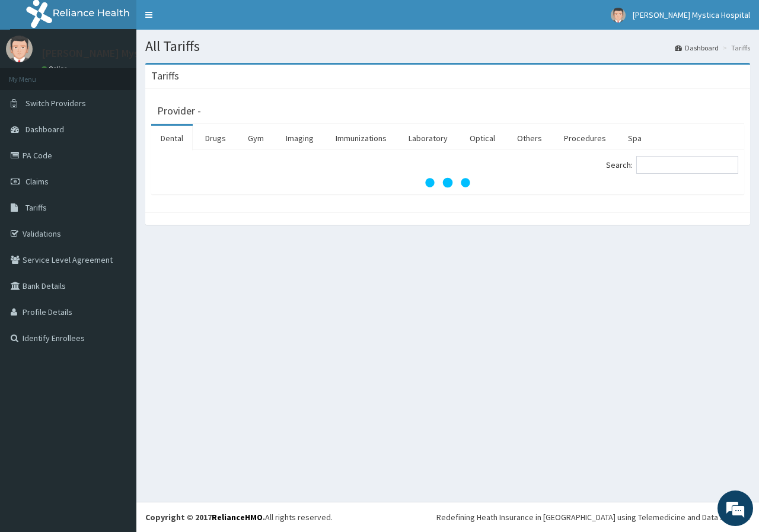 The height and width of the screenshot is (532, 759). What do you see at coordinates (37, 181) in the screenshot?
I see `span: Claims` at bounding box center [37, 181].